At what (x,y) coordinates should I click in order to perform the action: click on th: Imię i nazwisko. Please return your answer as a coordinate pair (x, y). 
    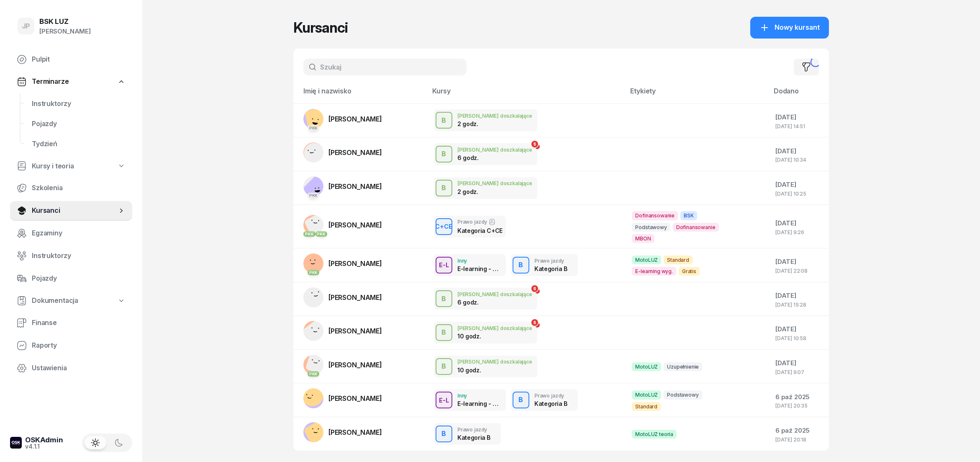
    Looking at the image, I should click on (361, 94).